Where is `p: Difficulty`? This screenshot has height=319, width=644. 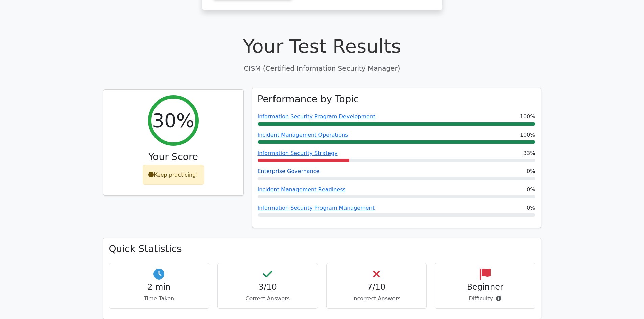 p: Difficulty is located at coordinates (486, 299).